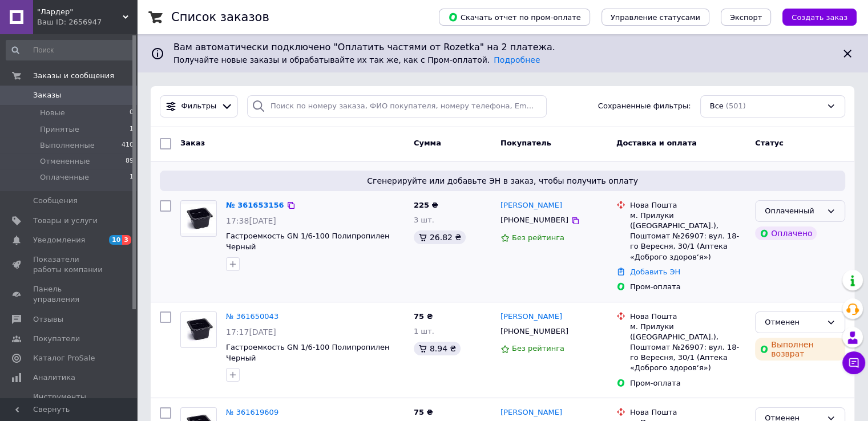 The height and width of the screenshot is (421, 868). I want to click on a: № 361653156, so click(255, 205).